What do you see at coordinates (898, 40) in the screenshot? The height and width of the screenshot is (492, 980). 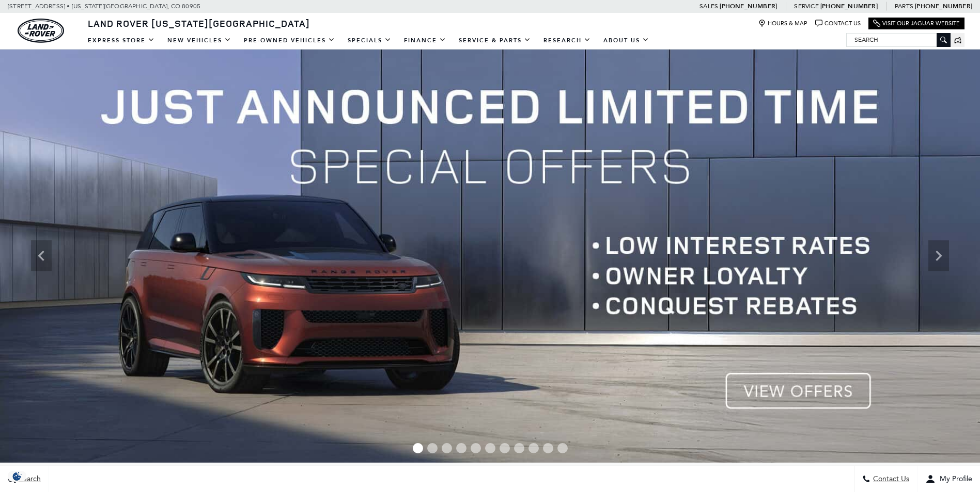 I see `input: Search` at bounding box center [898, 40].